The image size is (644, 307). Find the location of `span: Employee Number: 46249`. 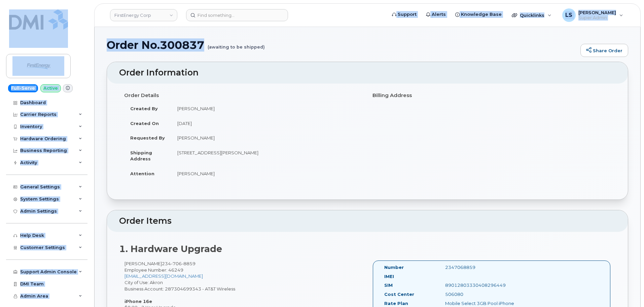

span: Employee Number: 46249 is located at coordinates (153, 270).